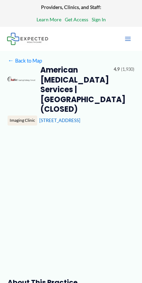 This screenshot has height=283, width=142. Describe the element at coordinates (116, 69) in the screenshot. I see `span: 4.9` at that location.